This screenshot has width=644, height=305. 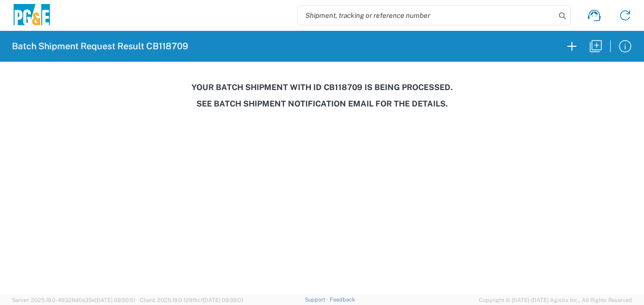 I want to click on h2: Batch Shipment Request Result CB118709, so click(x=100, y=46).